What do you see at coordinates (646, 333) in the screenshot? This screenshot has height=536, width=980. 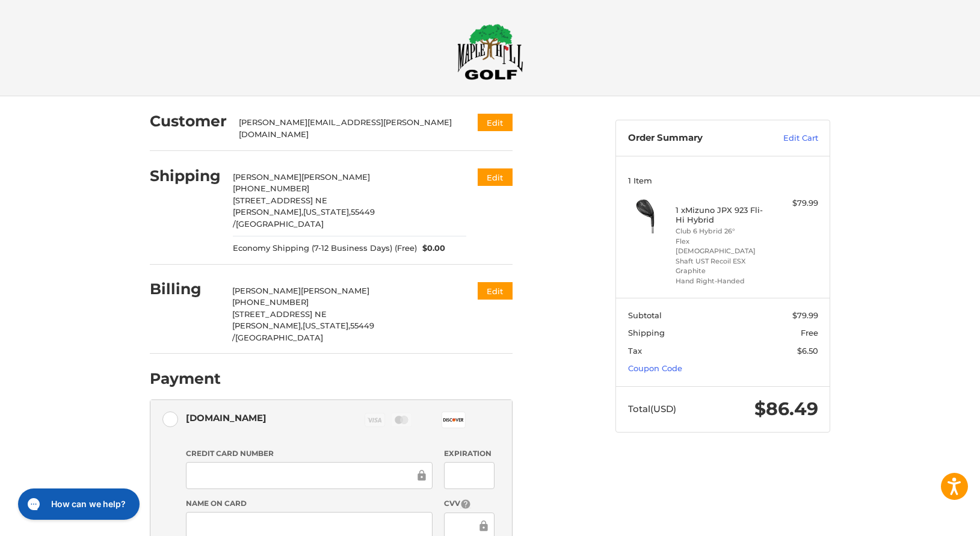 I see `span: Shipping` at bounding box center [646, 333].